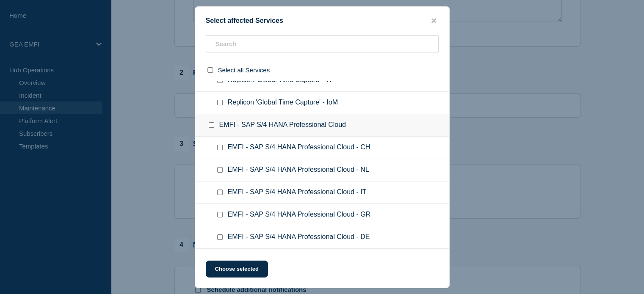 This screenshot has width=644, height=294. What do you see at coordinates (322, 125) in the screenshot?
I see `div: EMFI - SAP S/4 HANA Professional Cloud` at bounding box center [322, 125].